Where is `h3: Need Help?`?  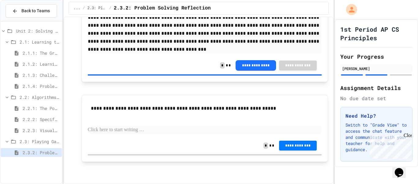 h3: Need Help? is located at coordinates (377, 115).